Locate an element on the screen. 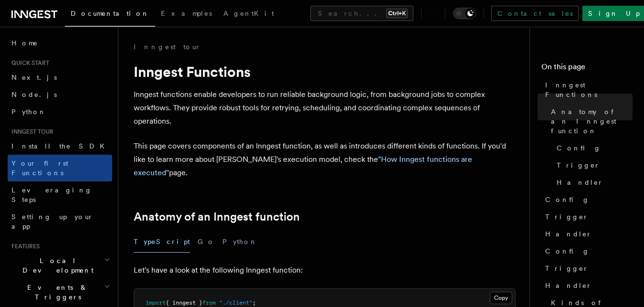  a: Contact sales is located at coordinates (534, 14).